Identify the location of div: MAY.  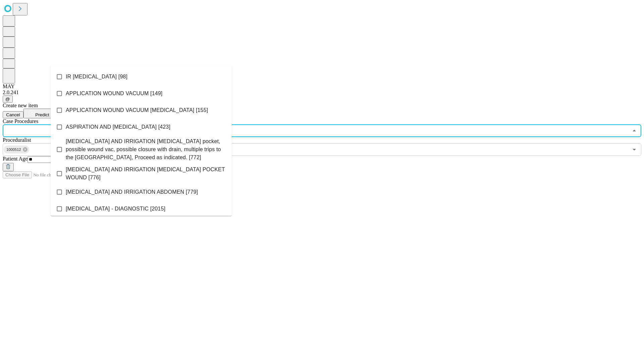
(322, 86).